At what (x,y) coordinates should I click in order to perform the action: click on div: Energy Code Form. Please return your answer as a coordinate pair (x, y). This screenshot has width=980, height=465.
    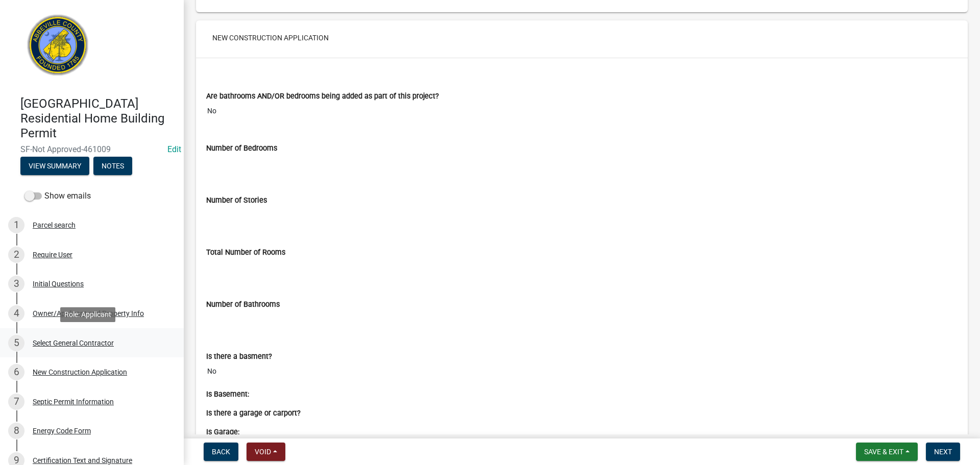
    Looking at the image, I should click on (61, 431).